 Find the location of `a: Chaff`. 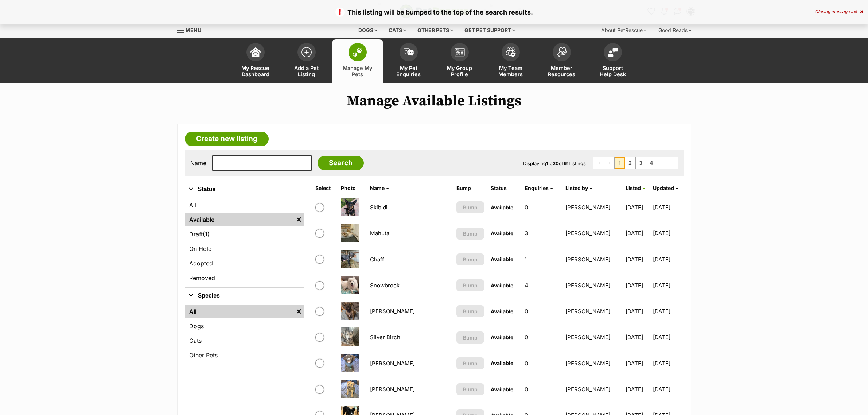

a: Chaff is located at coordinates (377, 259).